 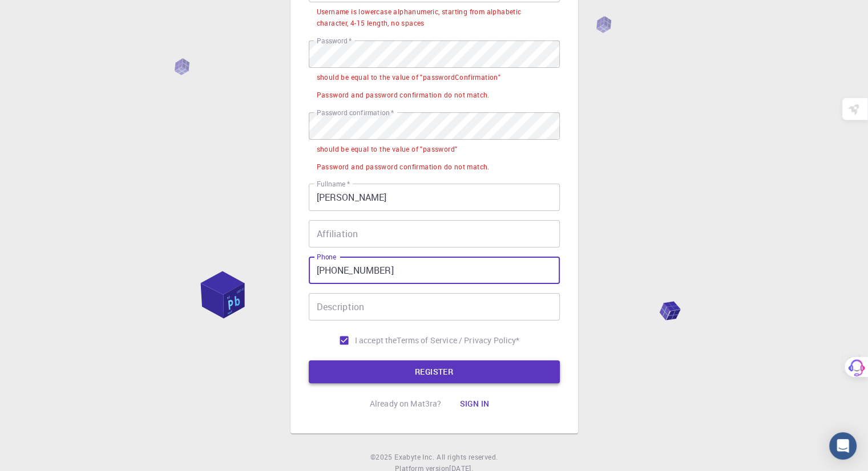 I want to click on label: Phone, so click(x=326, y=257).